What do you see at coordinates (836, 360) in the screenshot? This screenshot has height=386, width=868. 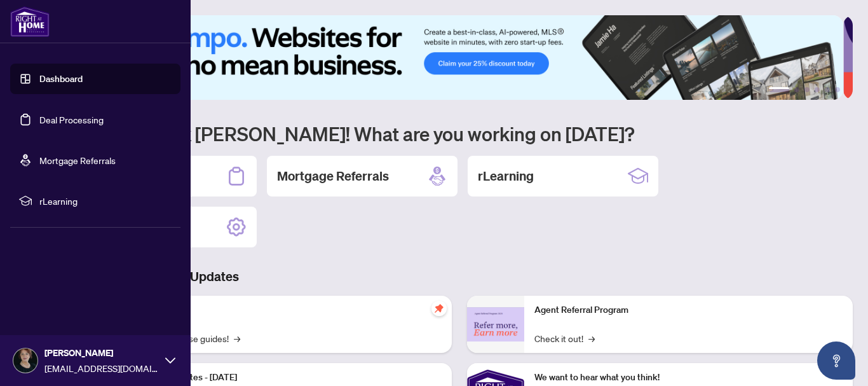 I see `button: Open asap` at bounding box center [836, 360].